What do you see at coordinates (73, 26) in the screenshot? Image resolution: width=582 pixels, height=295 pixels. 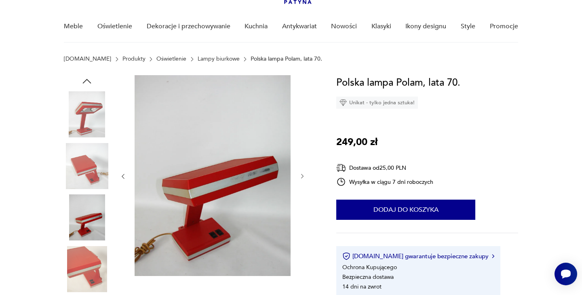 I see `a: Meble` at bounding box center [73, 26].